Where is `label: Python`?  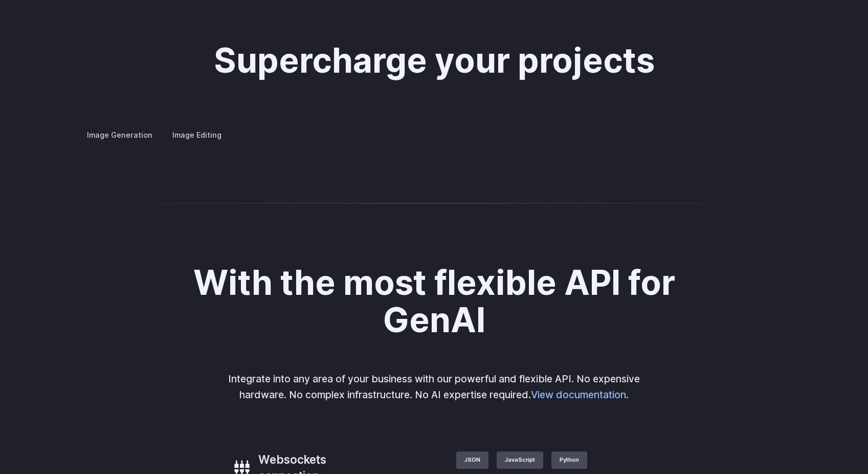 label: Python is located at coordinates (570, 460).